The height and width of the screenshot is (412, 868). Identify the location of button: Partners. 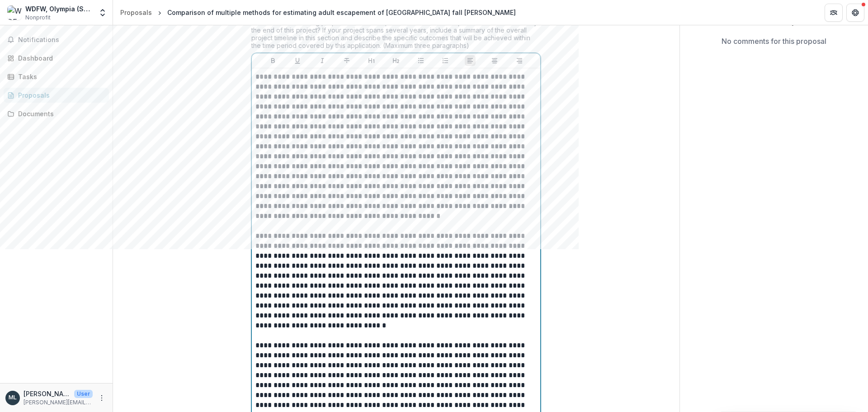
(834, 12).